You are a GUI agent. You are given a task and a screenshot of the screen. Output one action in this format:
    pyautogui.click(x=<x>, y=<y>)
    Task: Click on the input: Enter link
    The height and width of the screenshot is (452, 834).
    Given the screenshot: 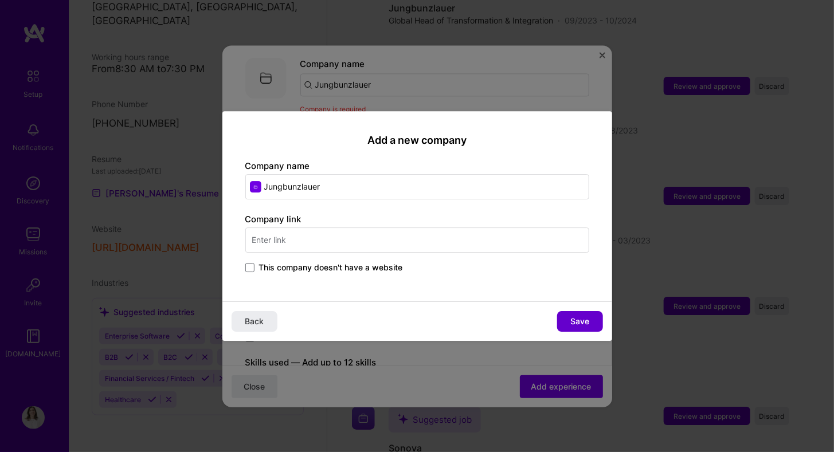 What is the action you would take?
    pyautogui.click(x=417, y=240)
    